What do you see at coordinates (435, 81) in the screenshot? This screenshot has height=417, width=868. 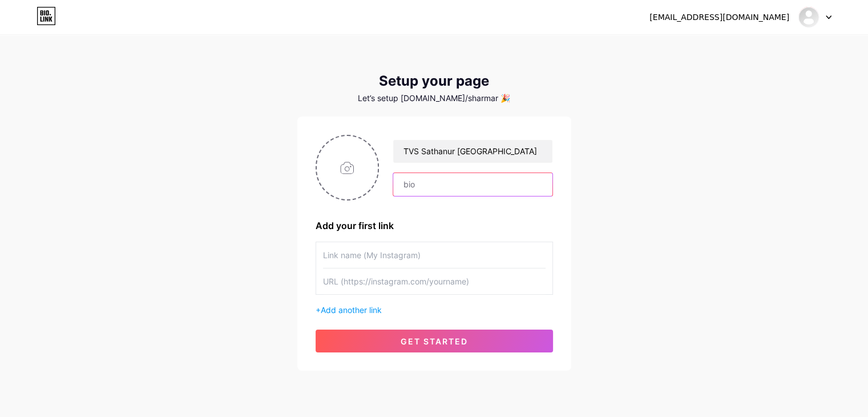 I see `div: Setup your page` at bounding box center [435, 81].